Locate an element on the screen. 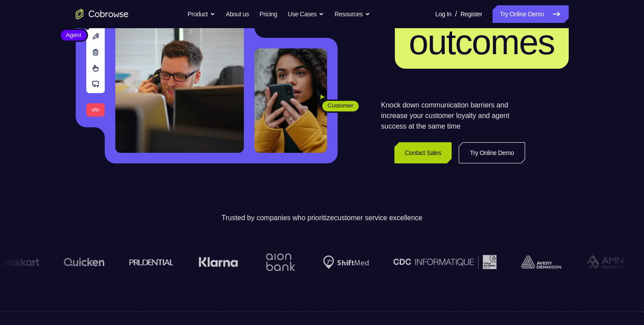 The height and width of the screenshot is (325, 644). img: Aion Bank is located at coordinates (280, 262).